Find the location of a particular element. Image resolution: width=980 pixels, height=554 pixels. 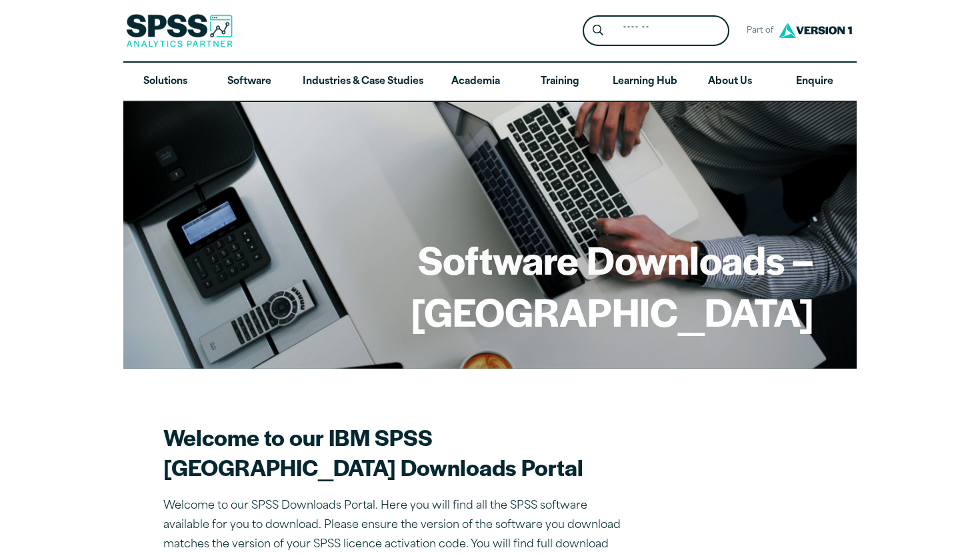

a: Solutions is located at coordinates (165, 82).